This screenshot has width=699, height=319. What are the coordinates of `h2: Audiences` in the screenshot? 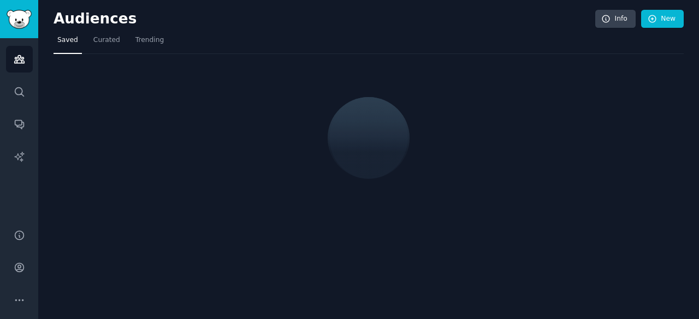 It's located at (324, 19).